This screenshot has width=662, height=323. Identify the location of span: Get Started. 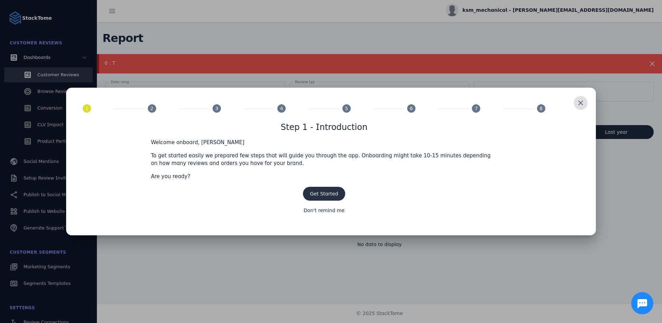
(324, 194).